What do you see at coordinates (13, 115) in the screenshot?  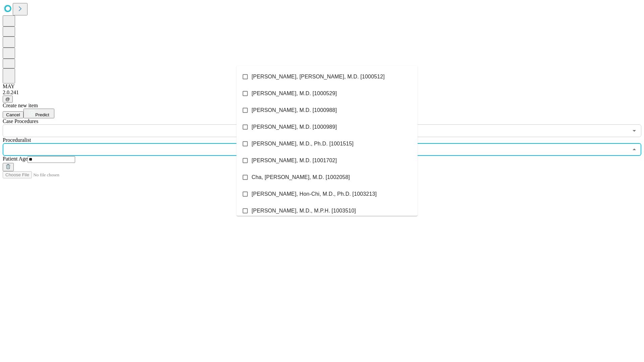 I see `button: Cancel` at bounding box center [13, 115].